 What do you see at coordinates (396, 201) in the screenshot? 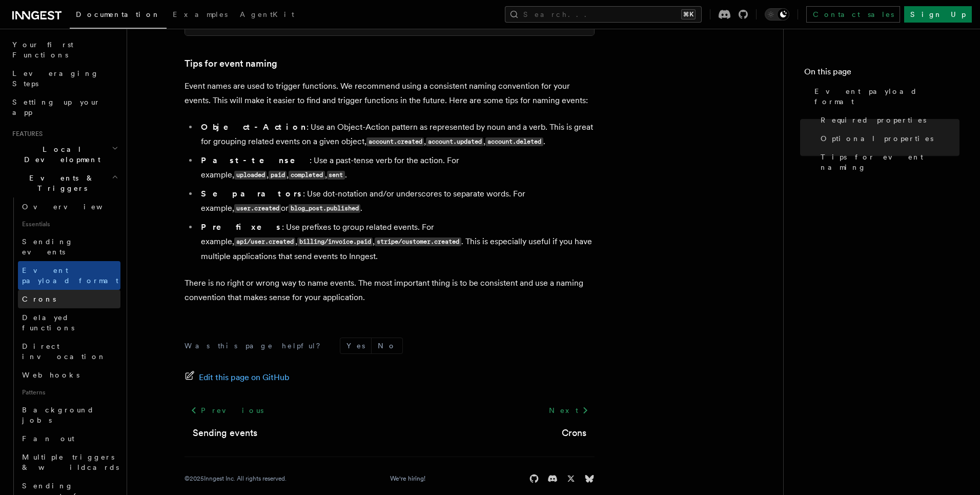
I see `li: : Use dot-notation and/or underscores to separate words. For example, or .` at bounding box center [396, 201].